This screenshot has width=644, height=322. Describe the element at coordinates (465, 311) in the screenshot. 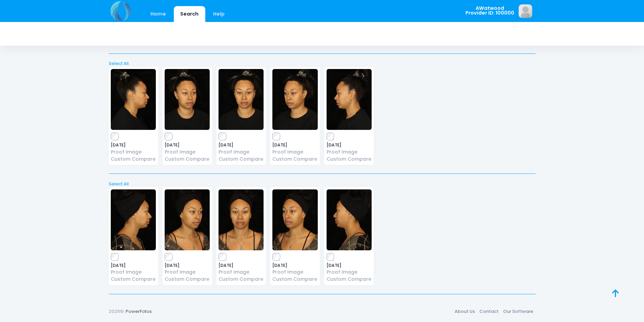

I see `a: About Us` at that location.